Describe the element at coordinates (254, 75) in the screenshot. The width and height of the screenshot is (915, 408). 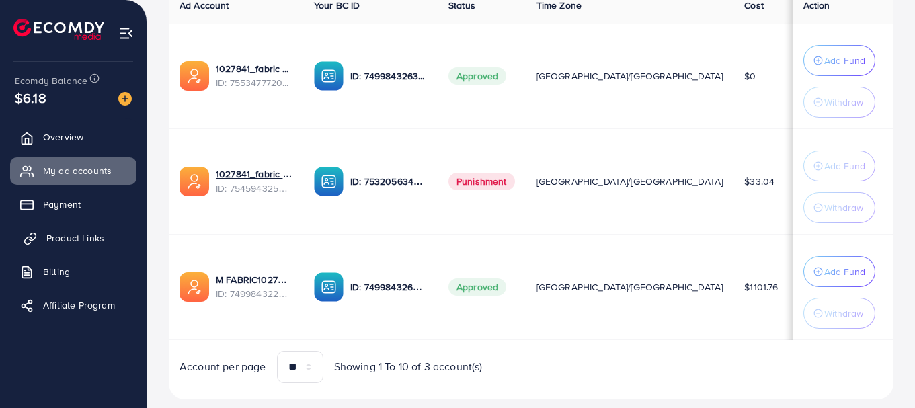
I see `div: <span class='underline'>1027841_fabric bazar_1758681247347</span></br>7553477720777424914` at that location.